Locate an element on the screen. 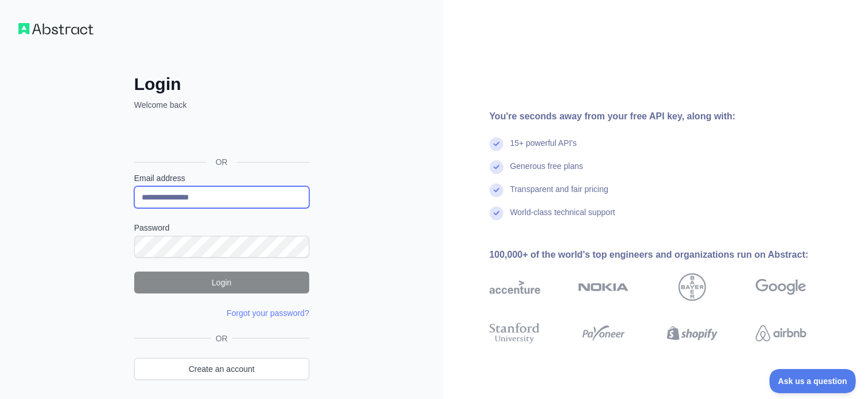 This screenshot has width=868, height=399. img: nokia is located at coordinates (604, 287).